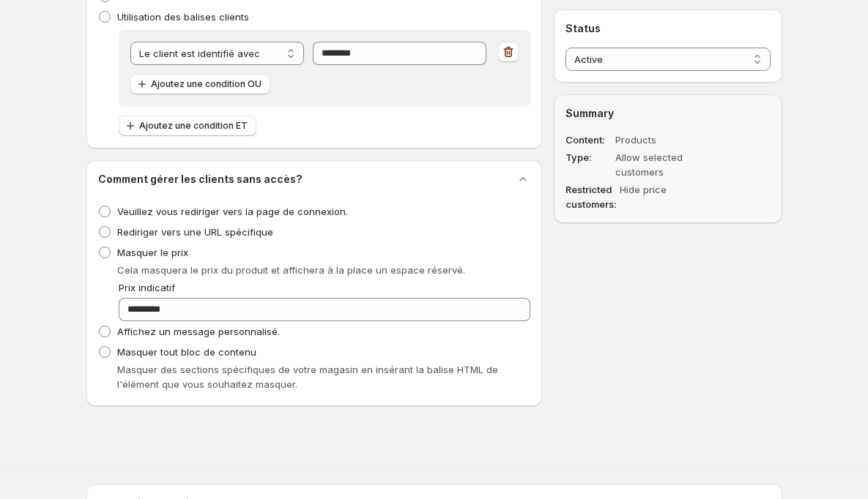 The height and width of the screenshot is (499, 868). Describe the element at coordinates (198, 332) in the screenshot. I see `span: Affichez un message personnalisé.` at that location.